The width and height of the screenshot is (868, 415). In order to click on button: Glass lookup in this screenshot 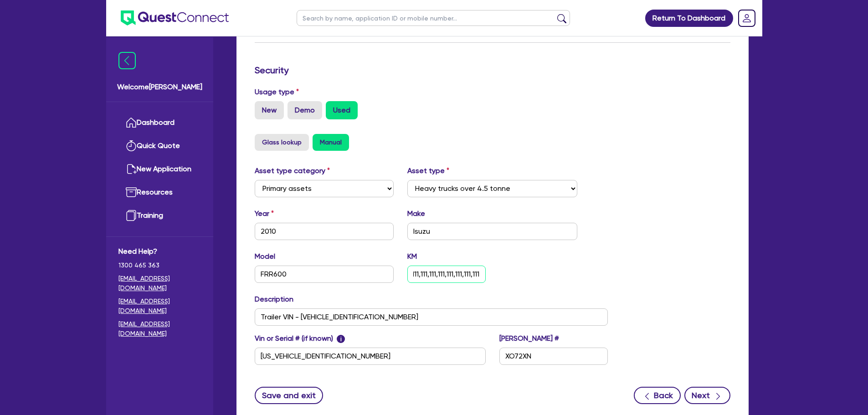, I will do `click(282, 142)`.